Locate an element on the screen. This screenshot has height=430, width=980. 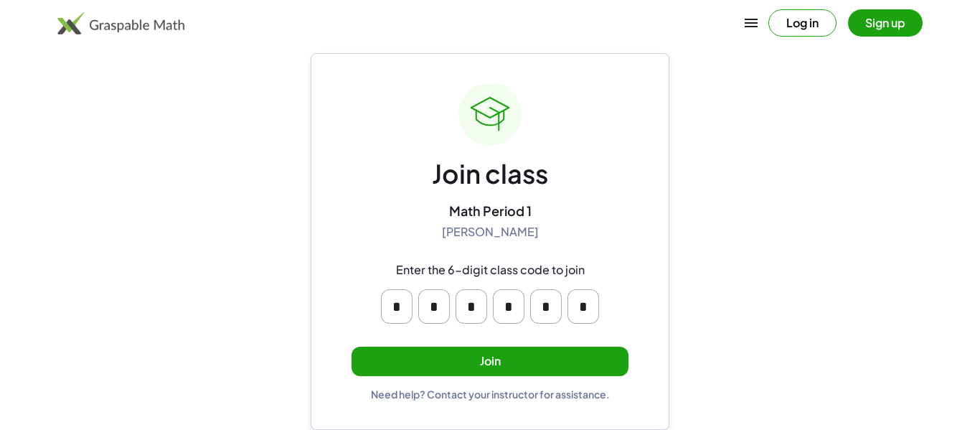
input: Please enter OTP character 6 is located at coordinates (583, 307).